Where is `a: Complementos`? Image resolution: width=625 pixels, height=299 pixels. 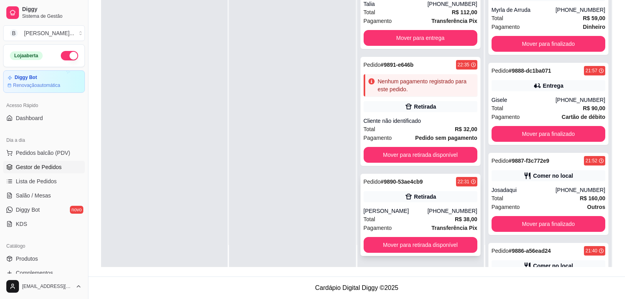
a: Complementos is located at coordinates (44, 273).